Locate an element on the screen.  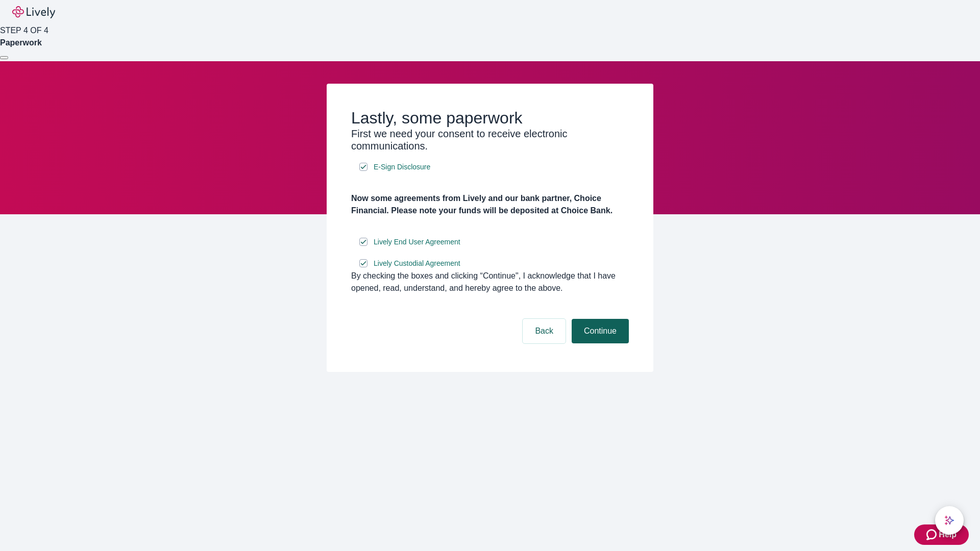
span: Help is located at coordinates (947, 535).